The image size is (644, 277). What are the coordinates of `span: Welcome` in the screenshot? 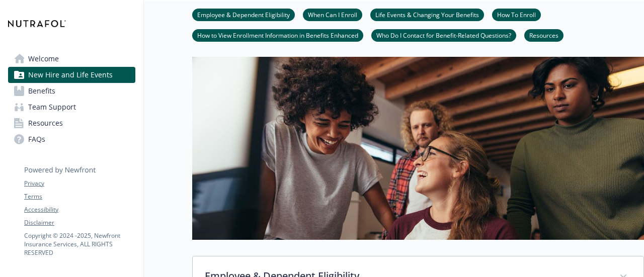 It's located at (43, 59).